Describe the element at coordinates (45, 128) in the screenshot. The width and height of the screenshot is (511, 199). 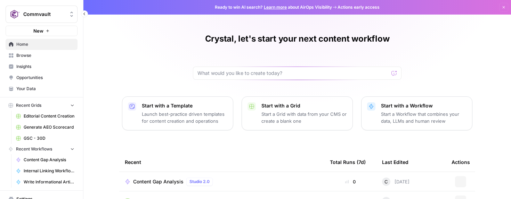
I see `a: Generate AEO Scorecard` at that location.